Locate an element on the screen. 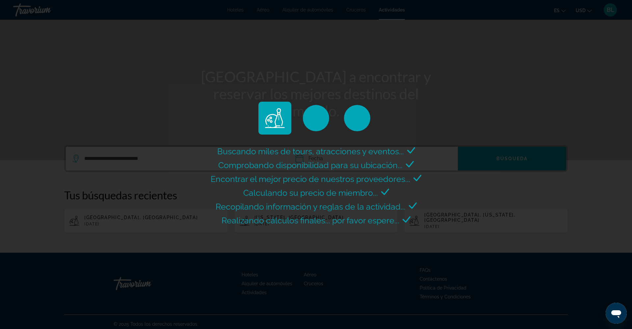  span: Encontrar el mejor precio de nuestros proveedores... is located at coordinates (310, 179).